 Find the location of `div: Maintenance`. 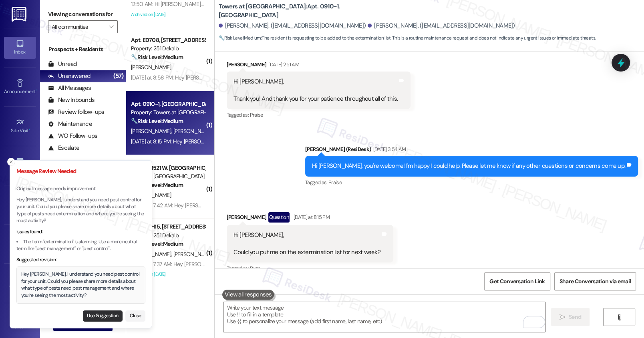

div: Maintenance is located at coordinates (70, 124).